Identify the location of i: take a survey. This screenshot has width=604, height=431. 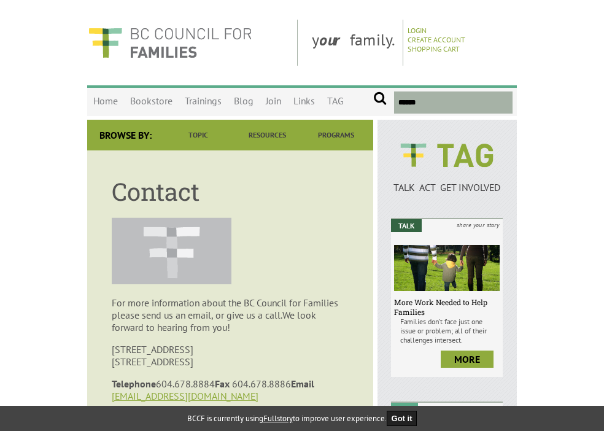
(482, 408).